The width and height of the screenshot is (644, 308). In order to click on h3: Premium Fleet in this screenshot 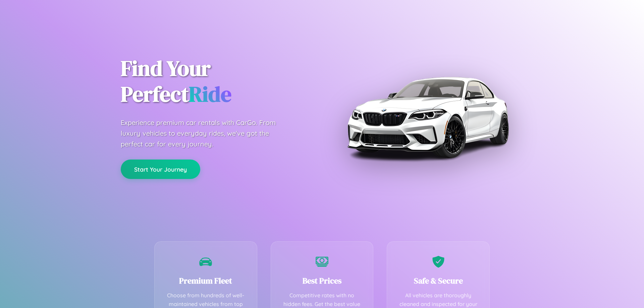, I will do `click(206, 281)`.